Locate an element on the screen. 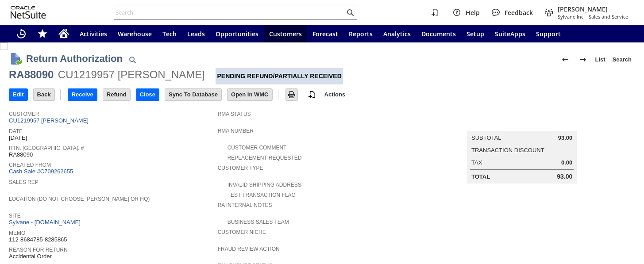  svg: Search is located at coordinates (350, 12).